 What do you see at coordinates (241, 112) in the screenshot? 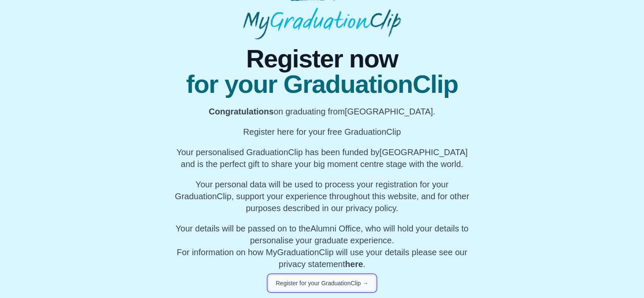
I see `b: Congratulations` at bounding box center [241, 112].